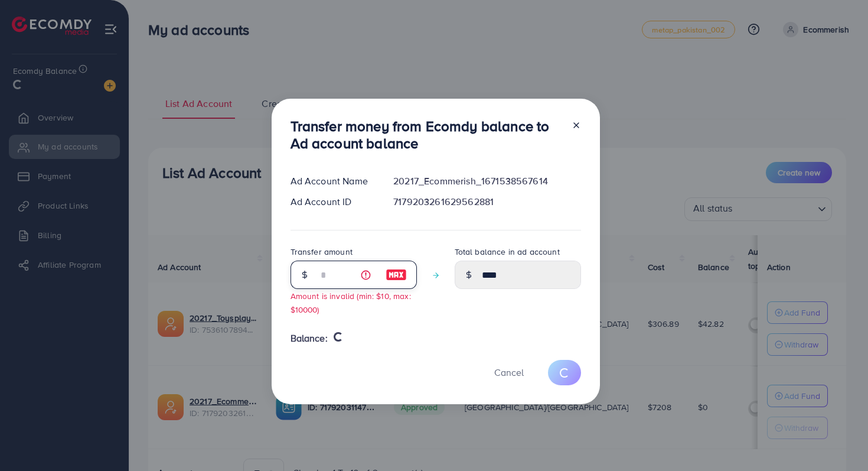  Describe the element at coordinates (509, 372) in the screenshot. I see `span: Cancel` at that location.